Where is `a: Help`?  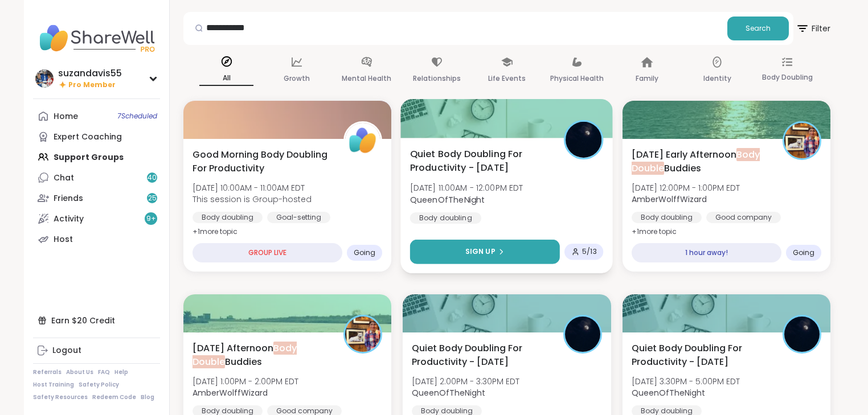 a: Help is located at coordinates (121, 372).